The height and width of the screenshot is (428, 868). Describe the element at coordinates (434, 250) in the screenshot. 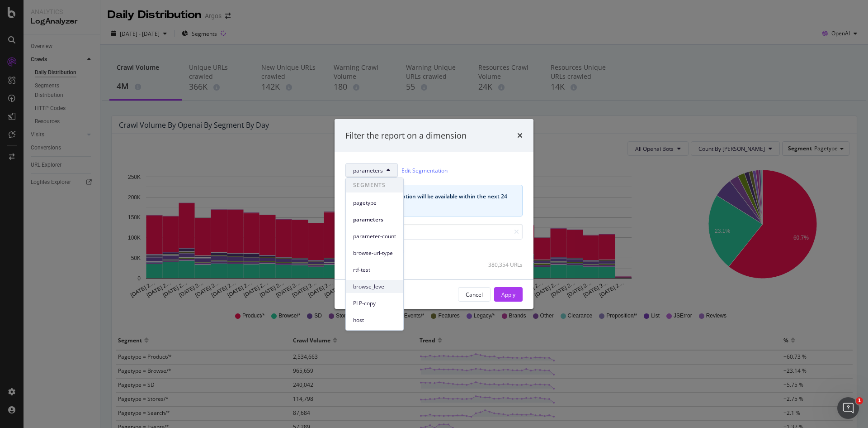

I see `div: Select all data available` at that location.